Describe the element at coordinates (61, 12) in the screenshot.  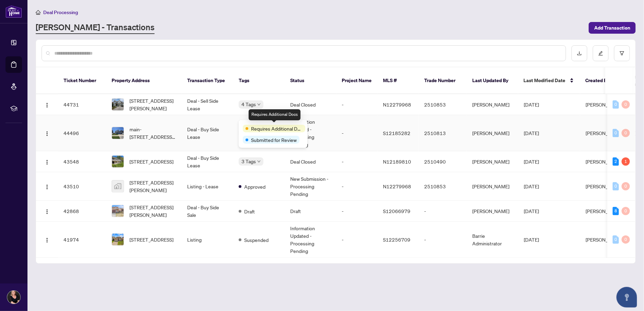
I see `span: Deal Processing` at that location.